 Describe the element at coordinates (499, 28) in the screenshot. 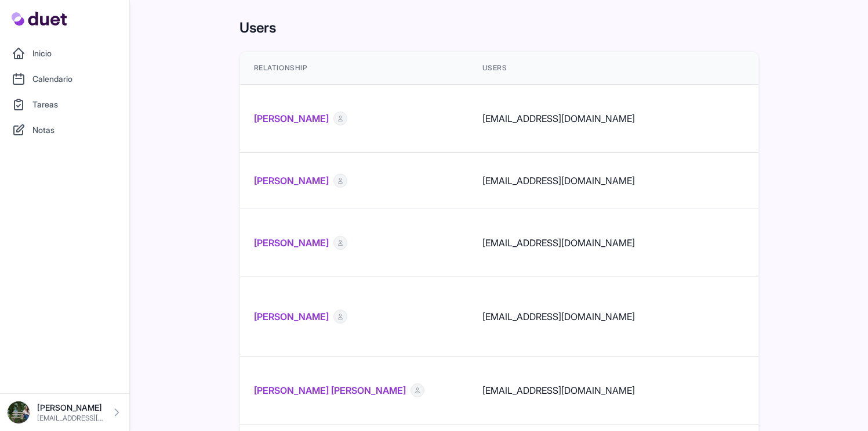

I see `h1: Users` at that location.